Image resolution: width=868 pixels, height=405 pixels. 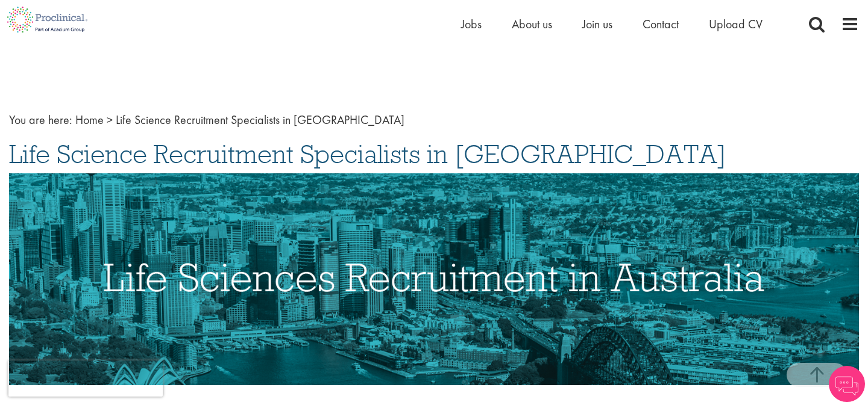 What do you see at coordinates (661, 24) in the screenshot?
I see `span: Contact` at bounding box center [661, 24].